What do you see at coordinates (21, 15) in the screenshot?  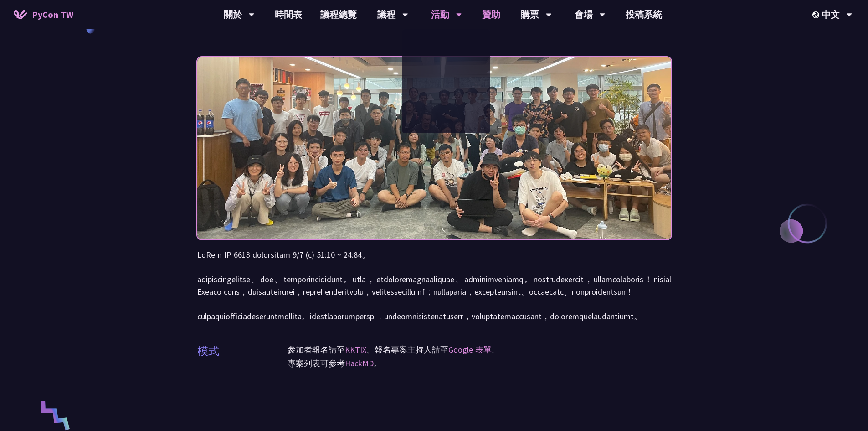 I see `img: Home icon of PyCon TW 2025` at bounding box center [21, 15].